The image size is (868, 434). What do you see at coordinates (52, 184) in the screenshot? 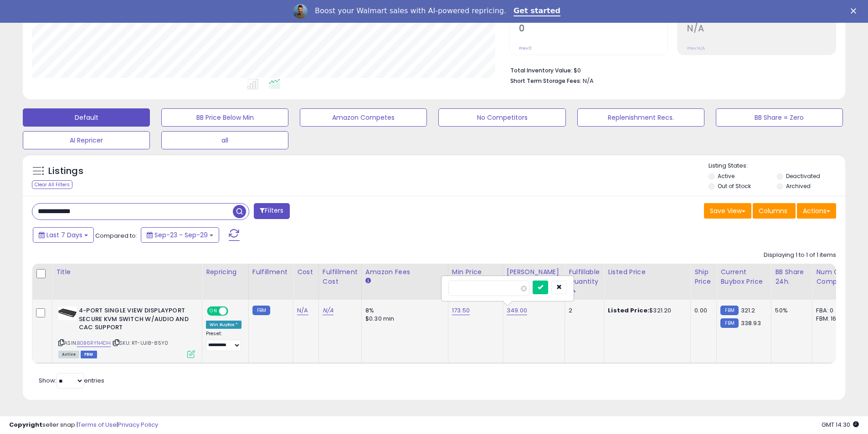
I see `div: Clear All Filters` at bounding box center [52, 184].